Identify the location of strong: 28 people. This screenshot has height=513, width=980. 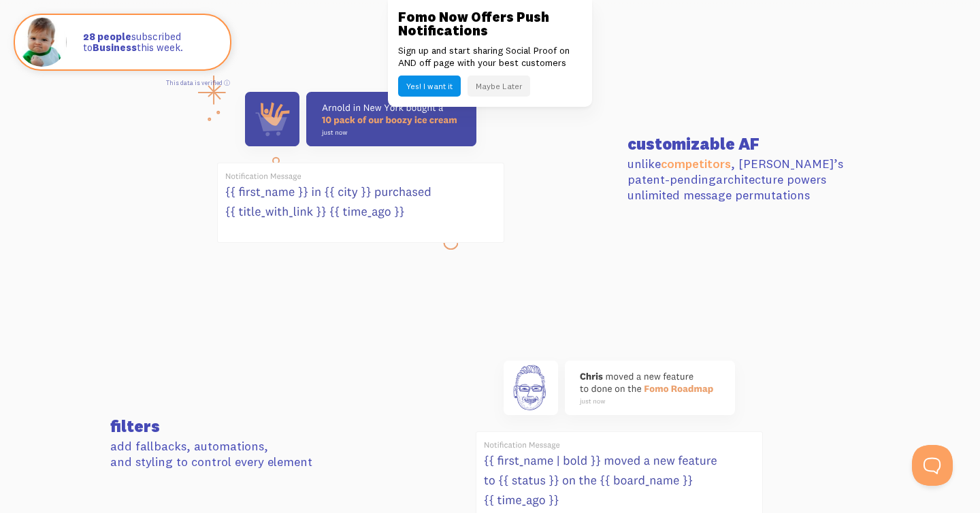
(107, 36).